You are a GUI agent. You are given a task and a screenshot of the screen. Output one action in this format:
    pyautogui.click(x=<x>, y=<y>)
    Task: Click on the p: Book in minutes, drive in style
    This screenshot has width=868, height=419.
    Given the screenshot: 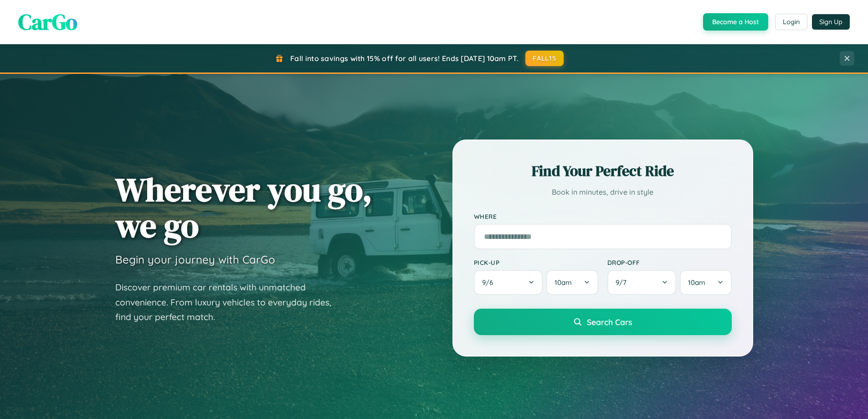 What is the action you would take?
    pyautogui.click(x=602, y=192)
    